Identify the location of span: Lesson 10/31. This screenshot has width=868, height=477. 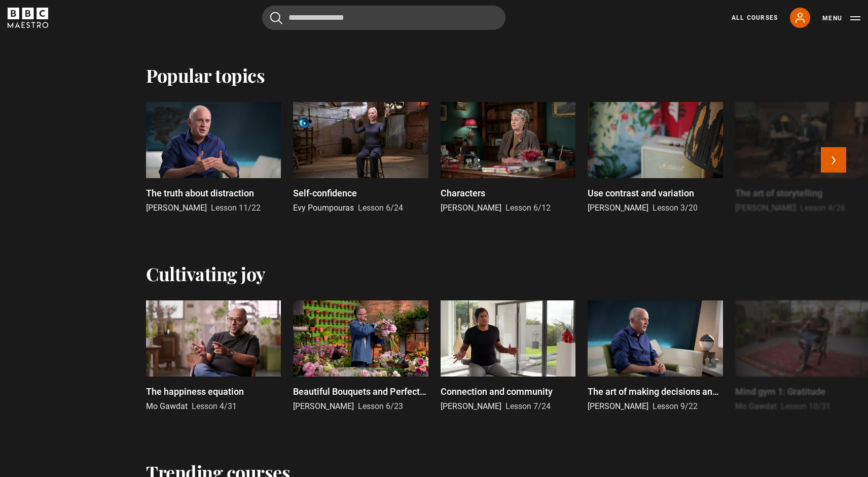
(806, 406).